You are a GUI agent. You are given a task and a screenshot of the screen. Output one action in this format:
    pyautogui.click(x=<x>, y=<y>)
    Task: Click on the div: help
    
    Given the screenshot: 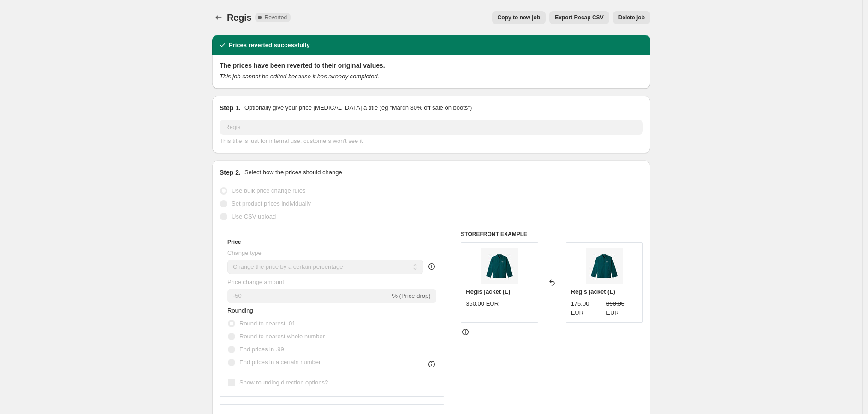 What is the action you would take?
    pyautogui.click(x=432, y=266)
    